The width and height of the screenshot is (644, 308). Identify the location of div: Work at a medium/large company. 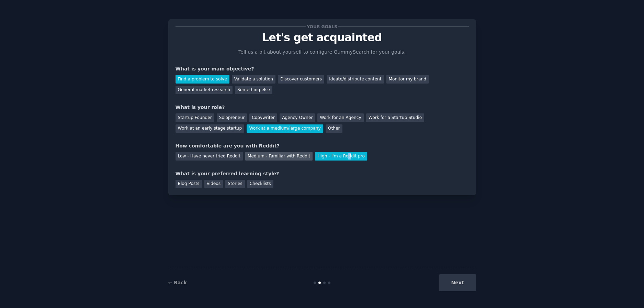
(285, 129).